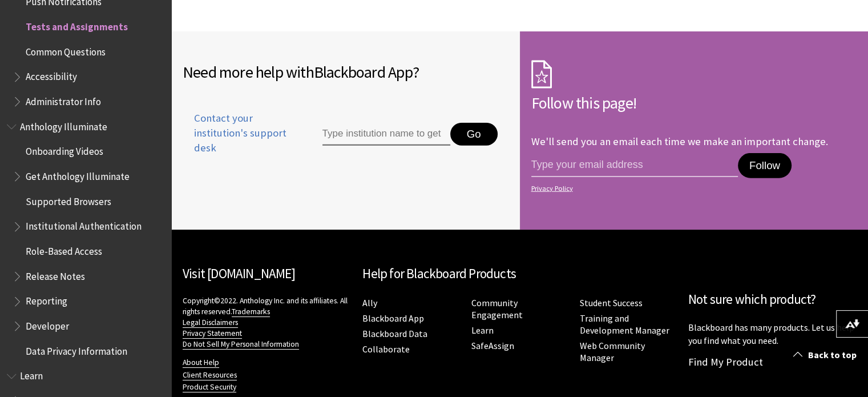 This screenshot has height=397, width=868. What do you see at coordinates (497, 309) in the screenshot?
I see `a: Community Engagement` at bounding box center [497, 309].